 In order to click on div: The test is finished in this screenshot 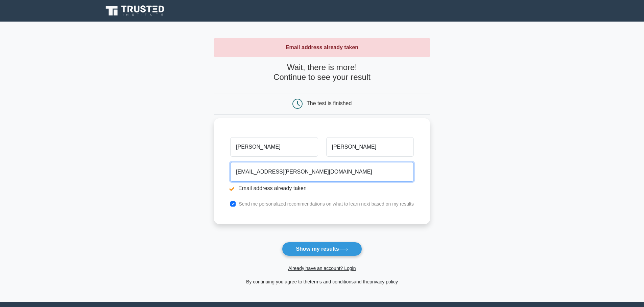, I will do `click(329, 103)`.